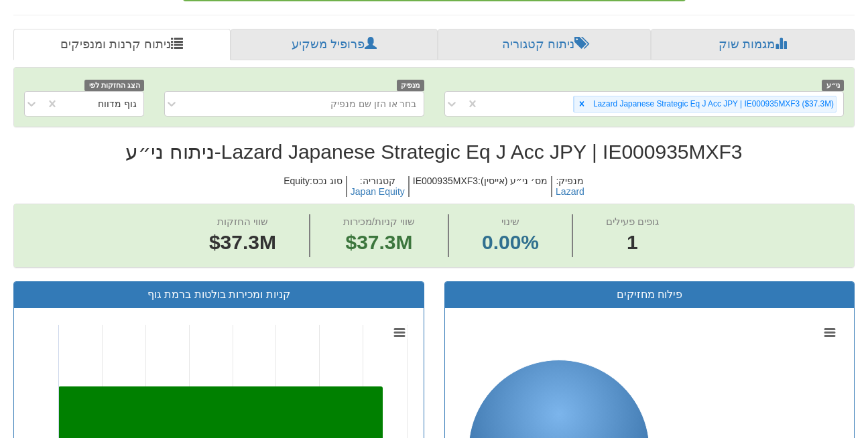 The height and width of the screenshot is (438, 868). Describe the element at coordinates (219, 295) in the screenshot. I see `h3: קניות ומכירות בולטות ברמת גוף` at that location.